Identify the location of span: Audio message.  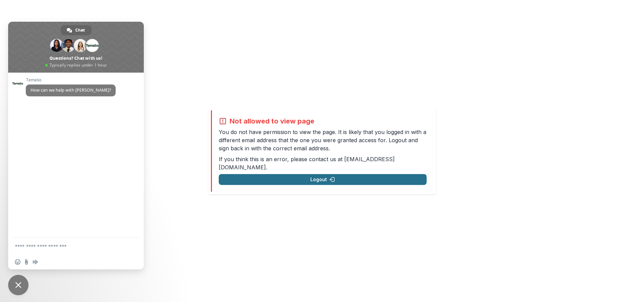
(35, 262).